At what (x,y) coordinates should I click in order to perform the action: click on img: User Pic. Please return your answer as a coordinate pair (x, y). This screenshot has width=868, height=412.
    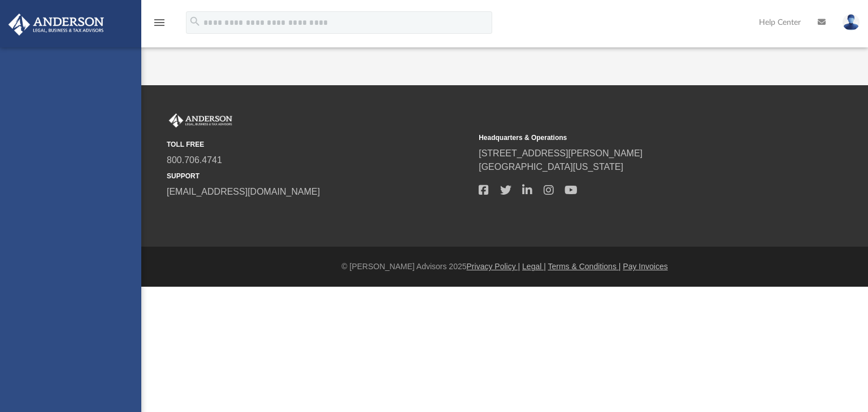
    Looking at the image, I should click on (851, 22).